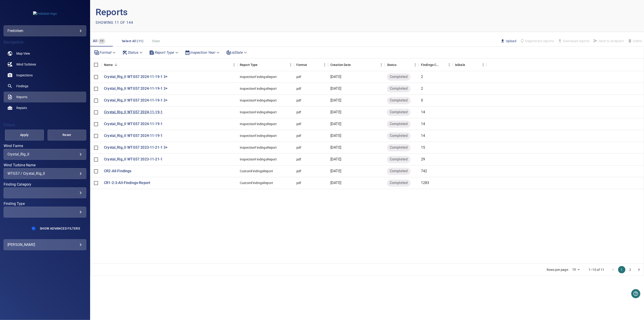 The height and width of the screenshot is (320, 644). What do you see at coordinates (22, 97) in the screenshot?
I see `span: Reports` at bounding box center [22, 97].